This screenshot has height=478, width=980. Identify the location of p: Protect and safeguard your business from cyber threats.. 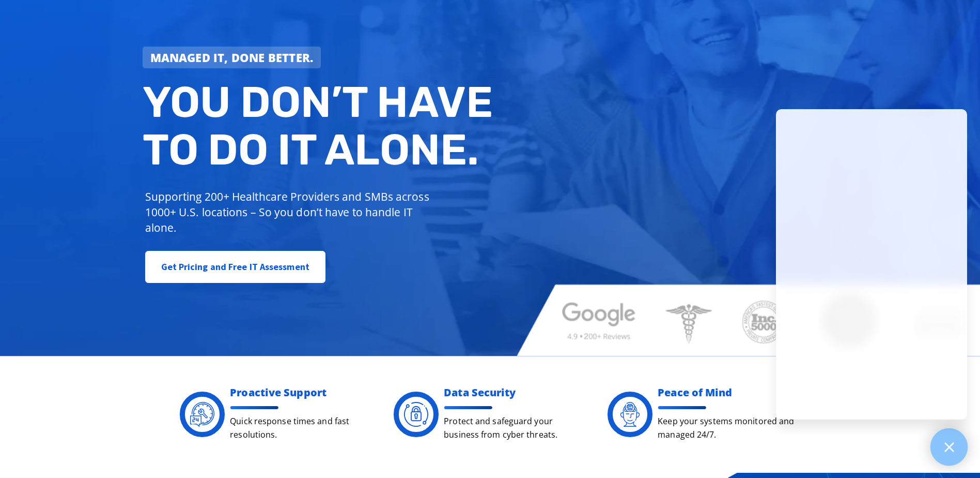
(513, 428).